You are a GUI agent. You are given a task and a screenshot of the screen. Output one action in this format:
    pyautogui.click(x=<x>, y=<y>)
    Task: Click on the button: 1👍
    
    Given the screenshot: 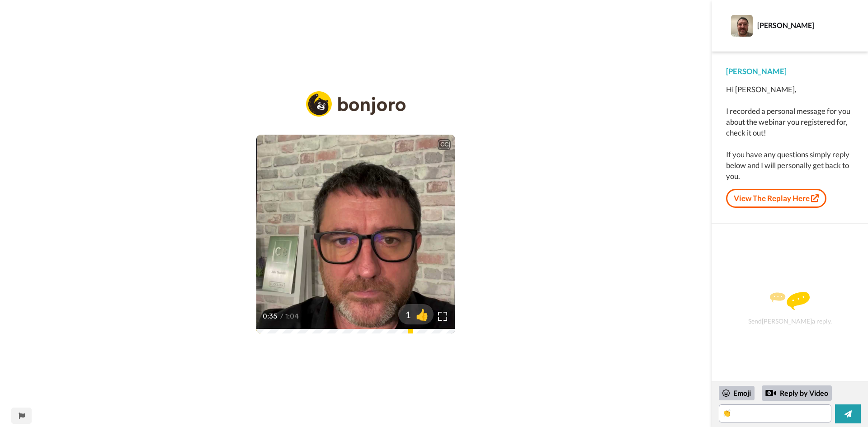 What is the action you would take?
    pyautogui.click(x=416, y=314)
    